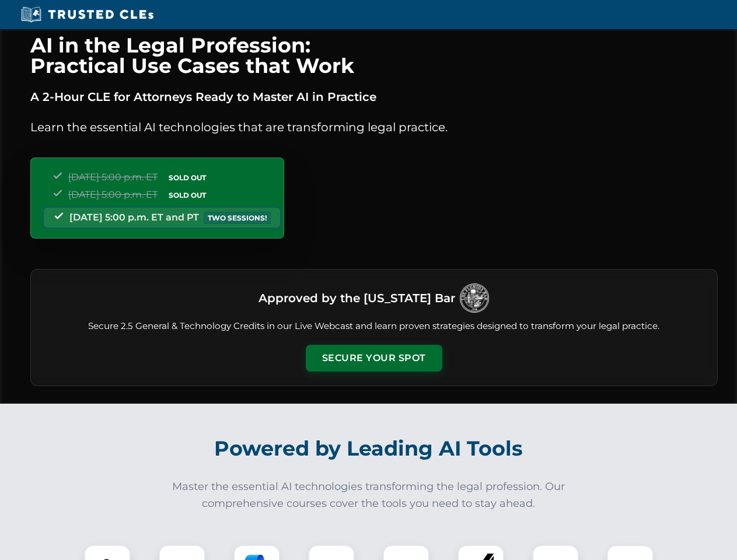 The image size is (737, 560). I want to click on img: Logo, so click(474, 298).